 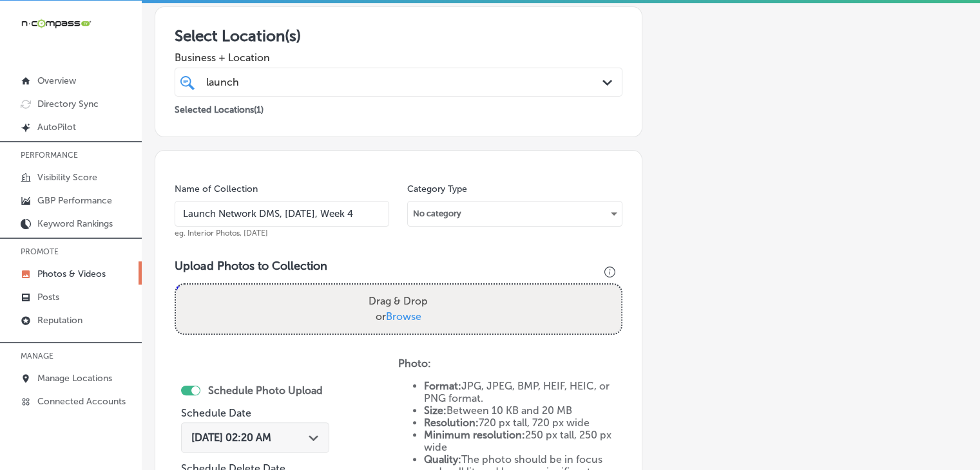 What do you see at coordinates (522, 411) in the screenshot?
I see `li: Between 10 KB and 20 MB` at bounding box center [522, 411].